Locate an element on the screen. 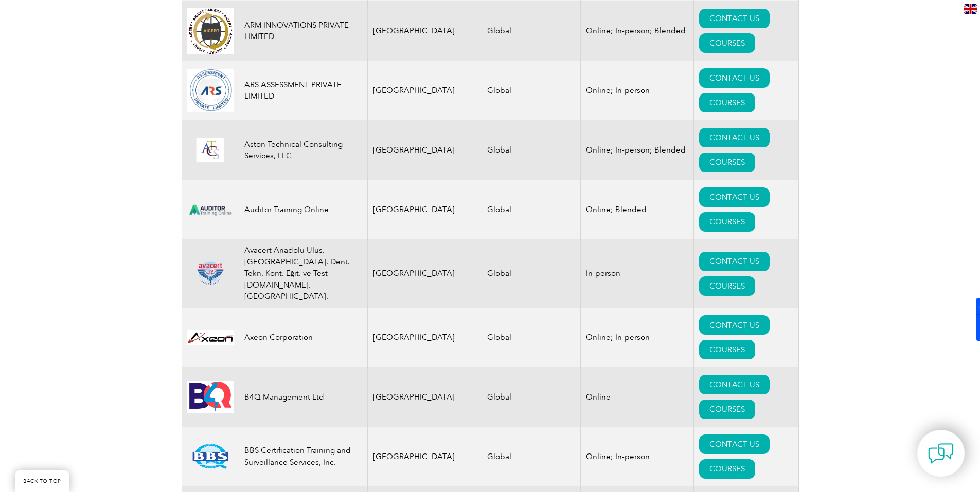  img: en is located at coordinates (970, 9).